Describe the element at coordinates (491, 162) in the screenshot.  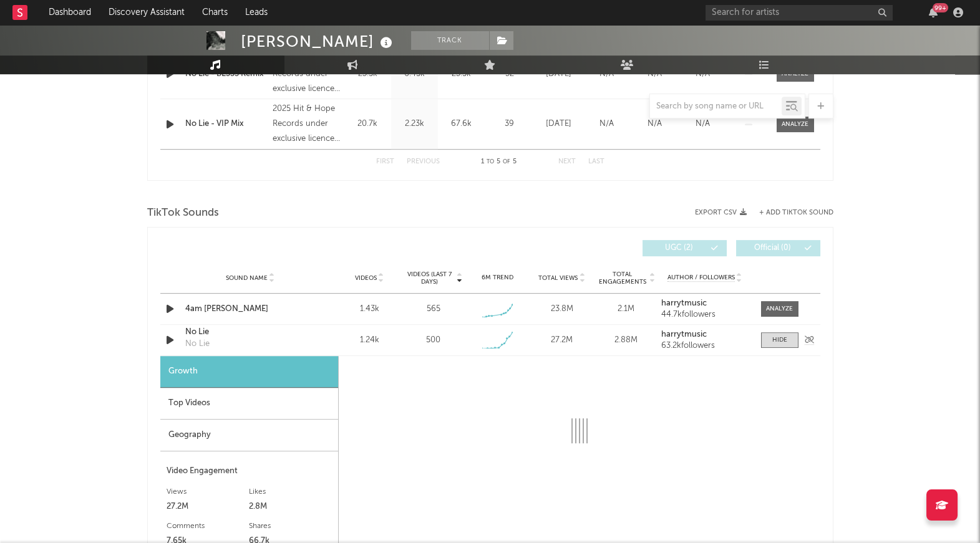
I see `span: to` at that location.